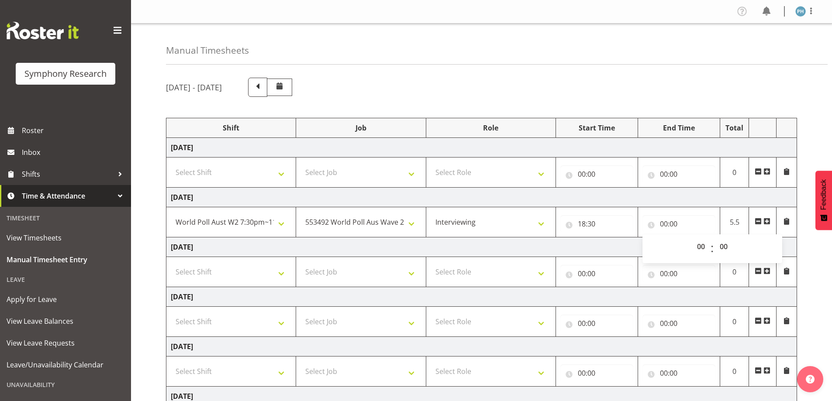 This screenshot has height=401, width=832. Describe the element at coordinates (596, 128) in the screenshot. I see `div: Start Time` at that location.